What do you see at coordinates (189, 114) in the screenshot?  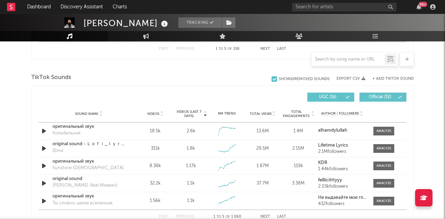 I see `span: Videos (last 7 days)` at bounding box center [189, 114].